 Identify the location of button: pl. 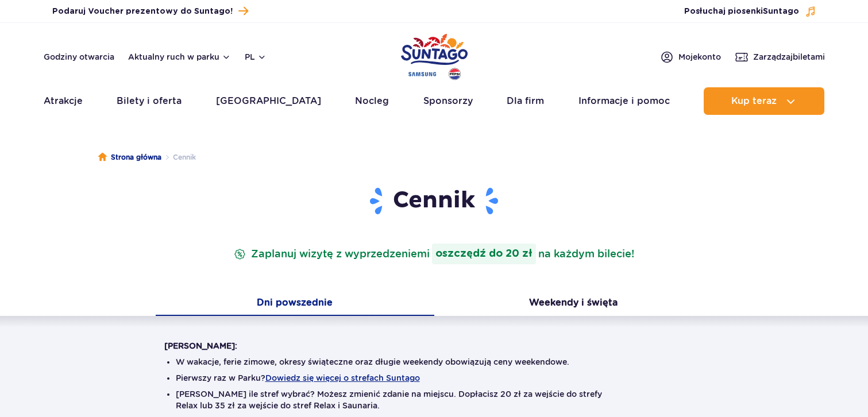
(256, 57).